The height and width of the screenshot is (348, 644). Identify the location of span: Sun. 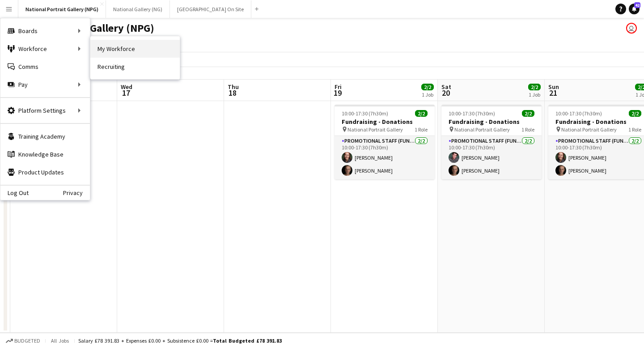
(554, 87).